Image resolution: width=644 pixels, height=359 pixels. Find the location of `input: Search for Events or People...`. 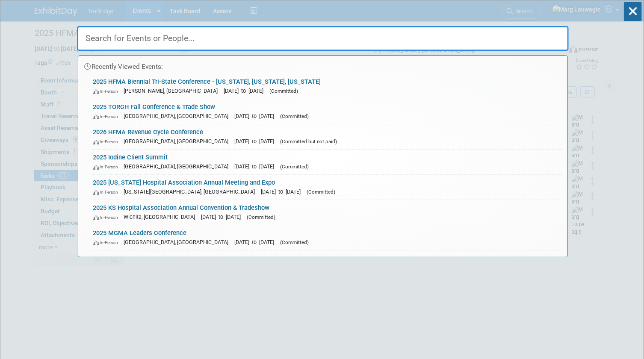

input: Search for Events or People... is located at coordinates (323, 38).